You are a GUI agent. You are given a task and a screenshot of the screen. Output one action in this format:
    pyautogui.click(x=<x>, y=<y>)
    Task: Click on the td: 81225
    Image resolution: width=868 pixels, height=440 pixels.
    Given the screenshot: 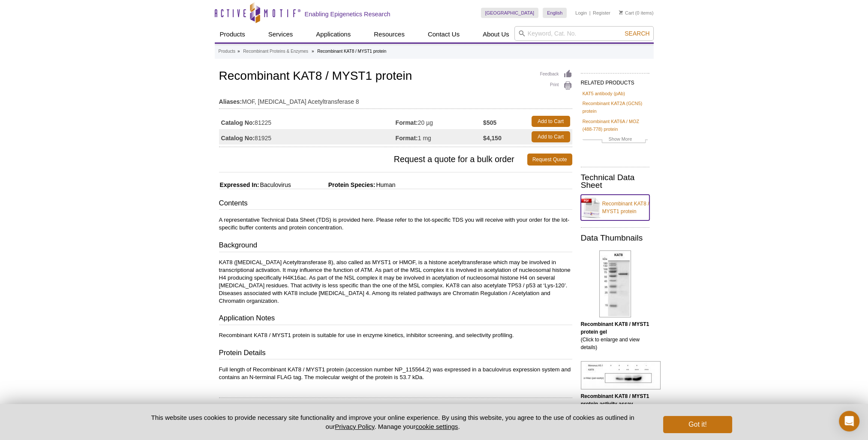 What is the action you would take?
    pyautogui.click(x=307, y=121)
    